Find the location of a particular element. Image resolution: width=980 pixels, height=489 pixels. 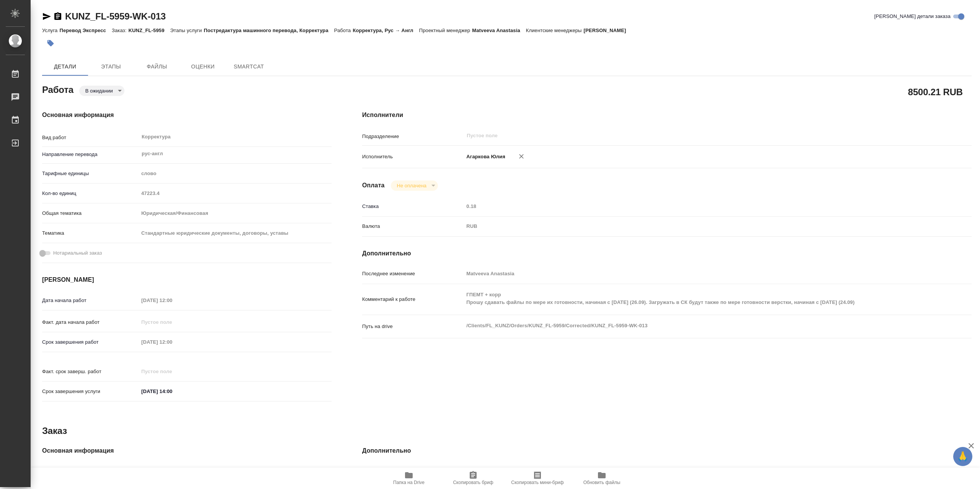

p: Ставка is located at coordinates (413, 207).